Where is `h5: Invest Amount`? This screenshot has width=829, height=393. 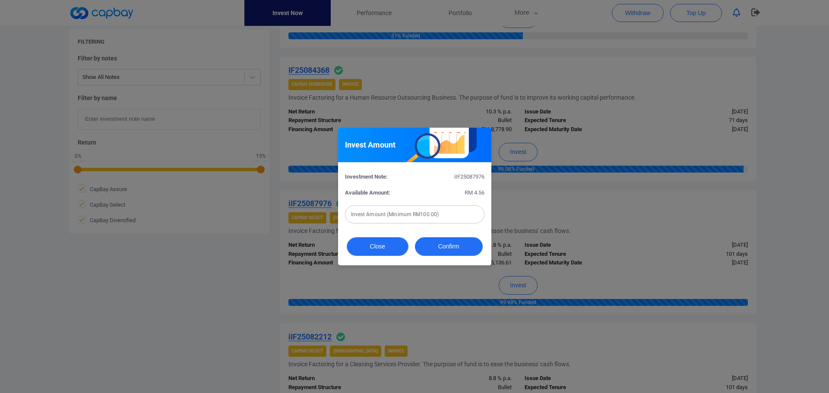
h5: Invest Amount is located at coordinates (370, 145).